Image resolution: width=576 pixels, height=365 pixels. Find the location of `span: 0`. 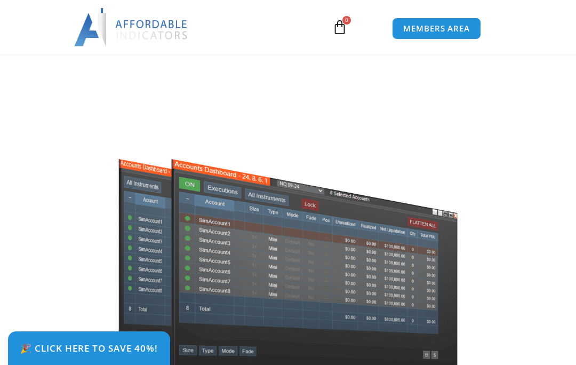

span: 0 is located at coordinates (346, 20).